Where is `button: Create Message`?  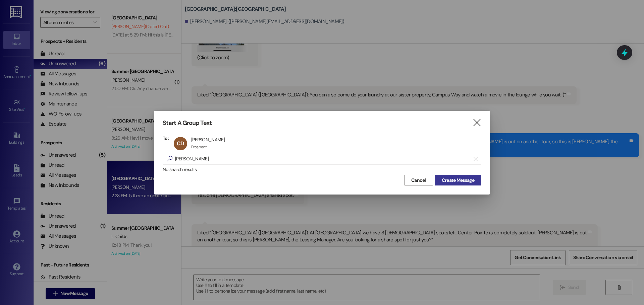 button: Create Message is located at coordinates (458, 180).